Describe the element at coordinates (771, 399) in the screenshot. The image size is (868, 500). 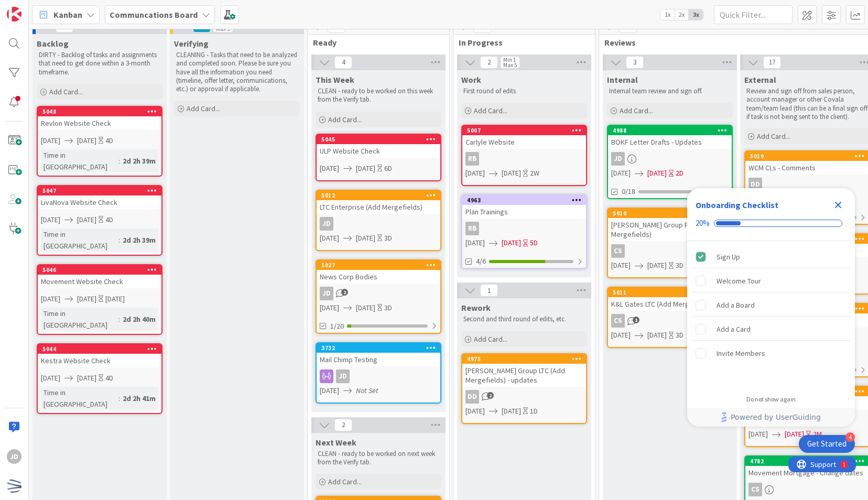
I see `div: Do not show again` at that location.